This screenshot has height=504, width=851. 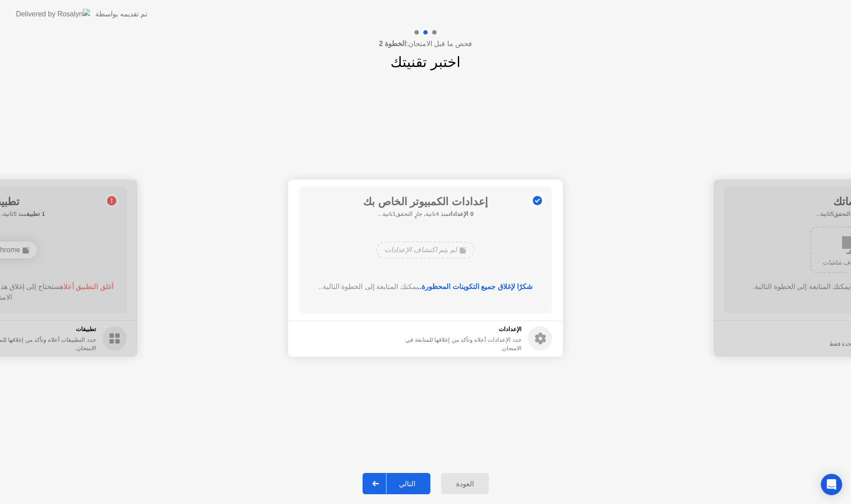 I want to click on h4: فحص ما قبل الامتحان:, so click(x=426, y=44).